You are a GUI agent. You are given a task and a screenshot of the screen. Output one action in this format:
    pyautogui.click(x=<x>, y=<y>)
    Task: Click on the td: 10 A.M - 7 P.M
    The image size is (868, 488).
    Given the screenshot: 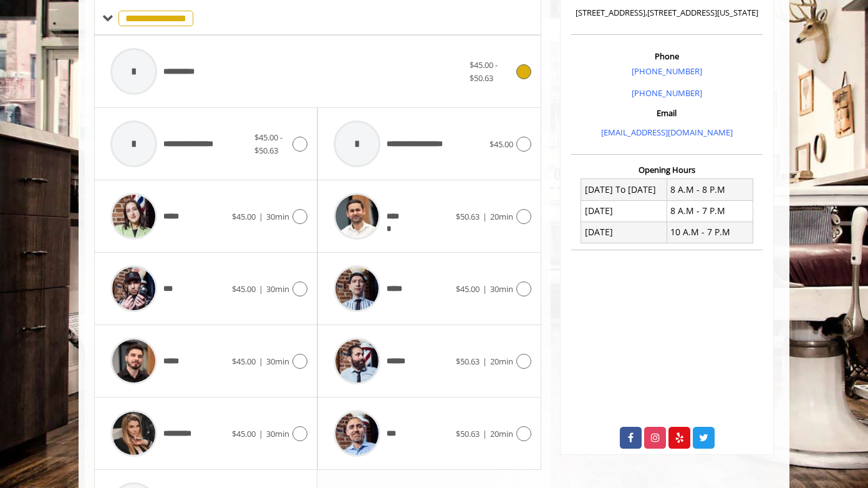 What is the action you would take?
    pyautogui.click(x=709, y=232)
    